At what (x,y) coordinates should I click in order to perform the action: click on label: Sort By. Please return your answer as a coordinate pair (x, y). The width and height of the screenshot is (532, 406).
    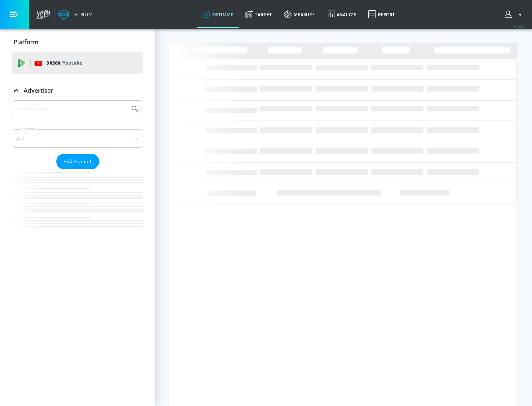
    Looking at the image, I should click on (29, 129).